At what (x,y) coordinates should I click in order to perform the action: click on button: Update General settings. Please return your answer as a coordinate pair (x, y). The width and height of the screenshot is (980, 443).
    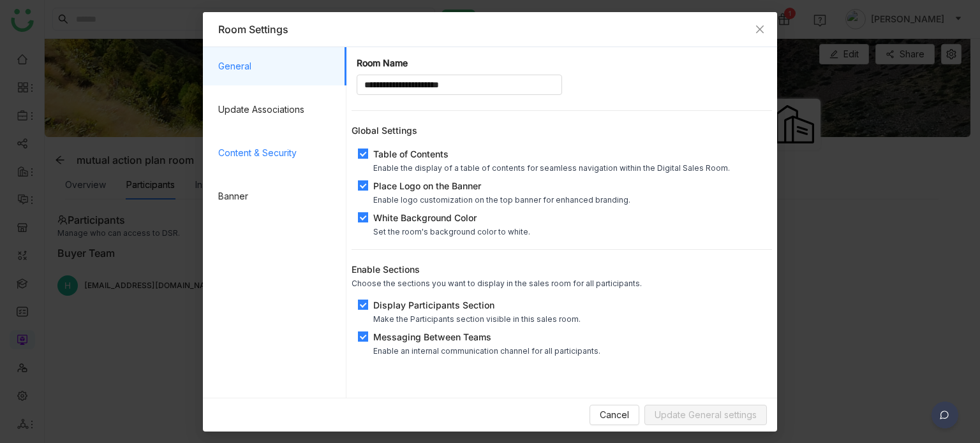
    Looking at the image, I should click on (705, 415).